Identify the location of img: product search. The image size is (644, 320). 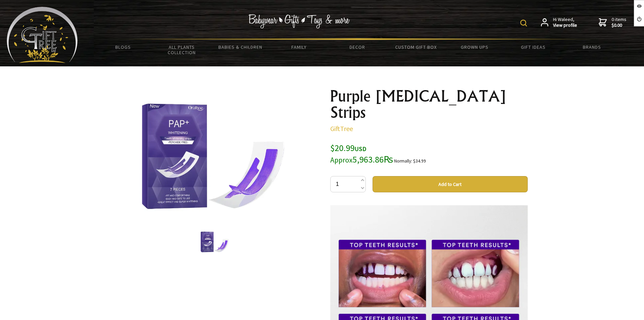
(524, 23).